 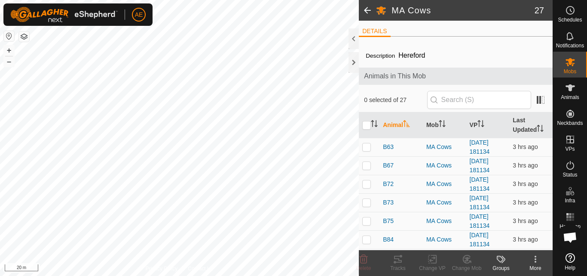 I want to click on th: VP, so click(x=488, y=125).